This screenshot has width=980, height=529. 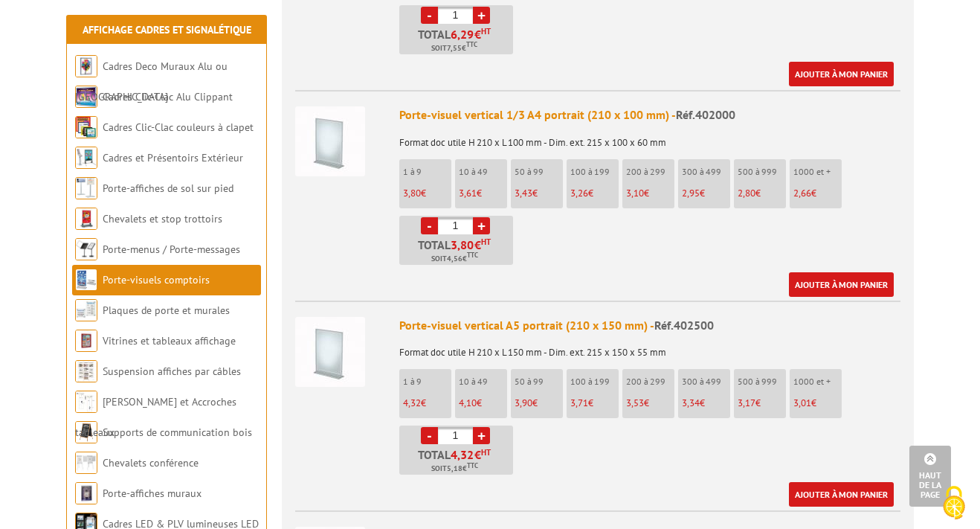 What do you see at coordinates (86, 250) in the screenshot?
I see `img: Porte-menus / Porte-messages` at bounding box center [86, 250].